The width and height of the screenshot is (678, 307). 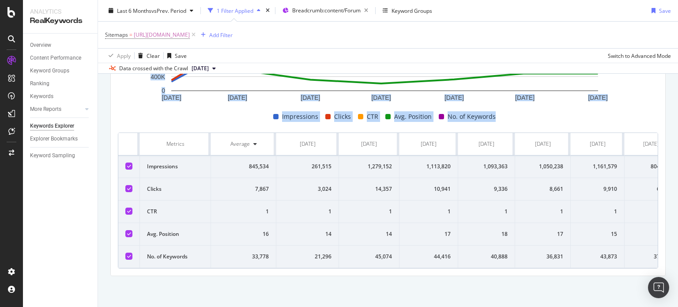 I want to click on div: 9,336, so click(x=486, y=189).